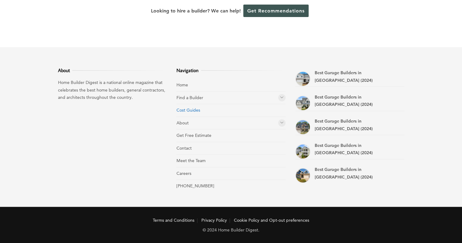 This screenshot has width=462, height=243. What do you see at coordinates (182, 123) in the screenshot?
I see `a: About` at bounding box center [182, 123].